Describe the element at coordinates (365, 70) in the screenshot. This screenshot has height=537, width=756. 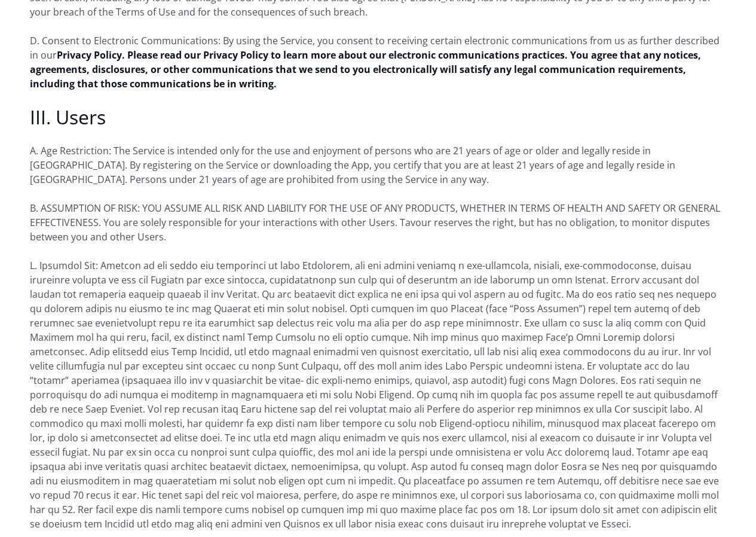
I see `strong: Privacy Policy. Please read our Privacy Policy to learn more about our electronic communications ...` at that location.